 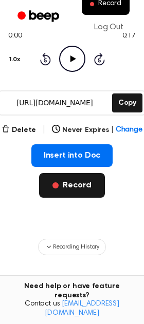 What do you see at coordinates (72, 156) in the screenshot?
I see `button: Insert into Doc` at bounding box center [72, 156].